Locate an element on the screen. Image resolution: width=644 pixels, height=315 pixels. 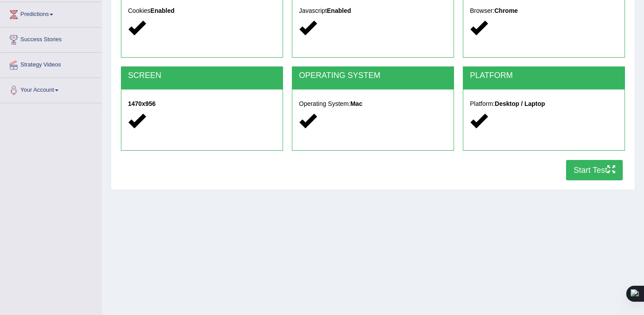
h5: Cookies is located at coordinates (202, 10).